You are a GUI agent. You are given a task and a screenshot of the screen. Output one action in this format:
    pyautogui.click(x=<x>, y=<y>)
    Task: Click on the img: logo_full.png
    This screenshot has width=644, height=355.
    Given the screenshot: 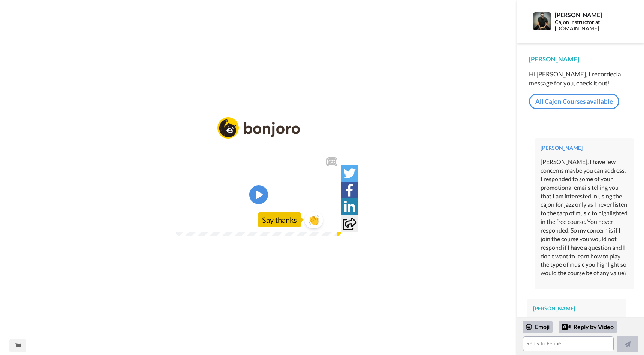 What is the action you would take?
    pyautogui.click(x=258, y=87)
    